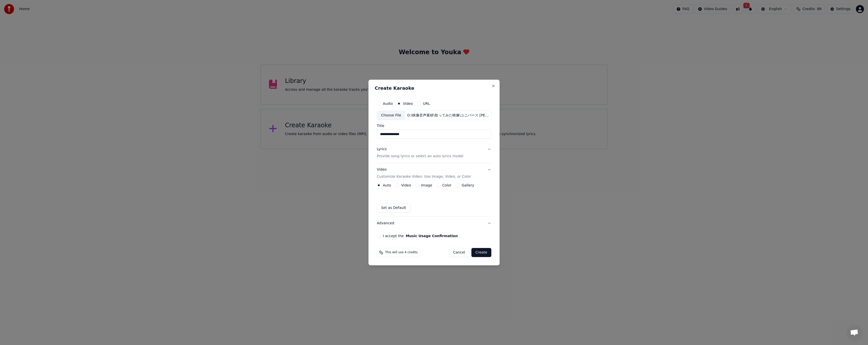  Describe the element at coordinates (434, 126) in the screenshot. I see `label: Title` at that location.